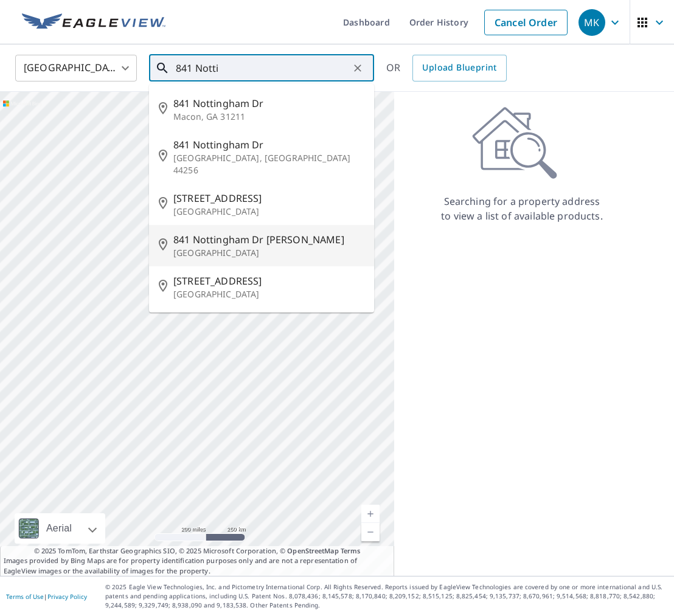 The image size is (674, 616). I want to click on p: Searching for a property address to view a list of available products., so click(522, 209).